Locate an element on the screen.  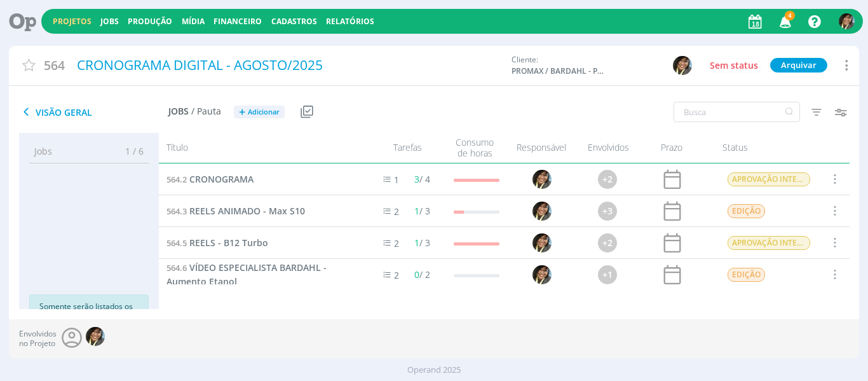
div: Título is located at coordinates (260, 147).